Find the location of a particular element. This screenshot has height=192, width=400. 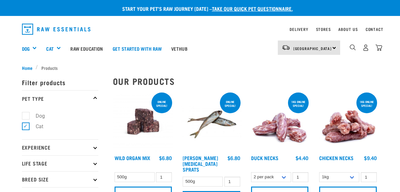

img: Wild Organ Mix is located at coordinates (143, 121).